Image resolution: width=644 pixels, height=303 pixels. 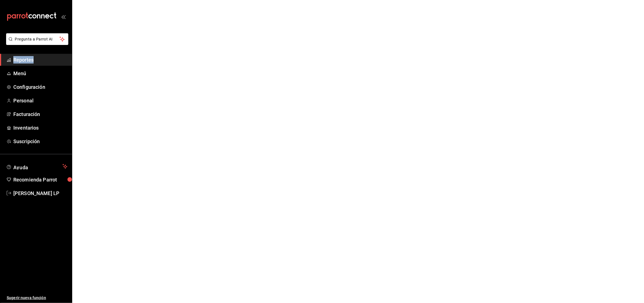 What do you see at coordinates (37, 298) in the screenshot?
I see `span: Sugerir nueva función` at bounding box center [37, 298].